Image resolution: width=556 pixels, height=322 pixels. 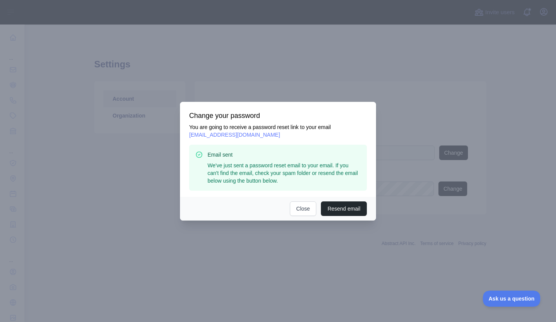 I want to click on button: Close, so click(x=303, y=209).